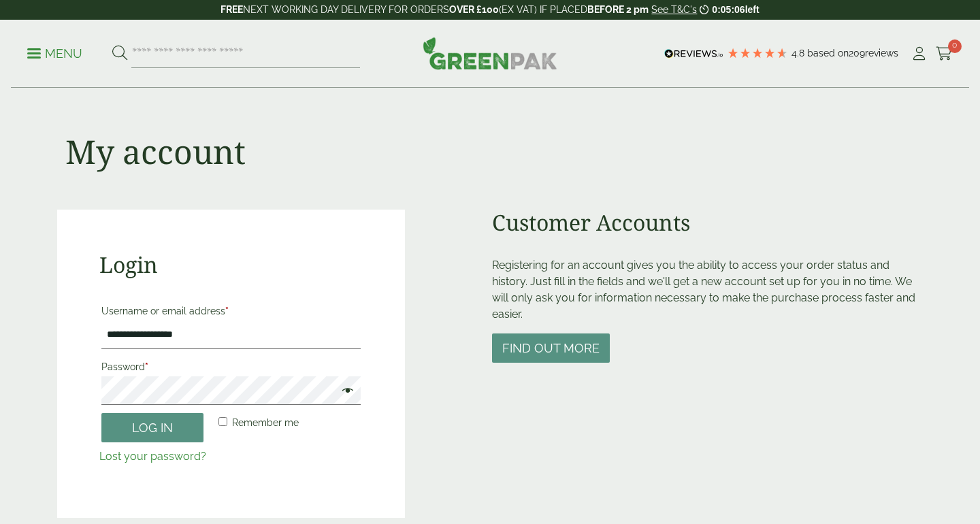  I want to click on span: 209, so click(856, 53).